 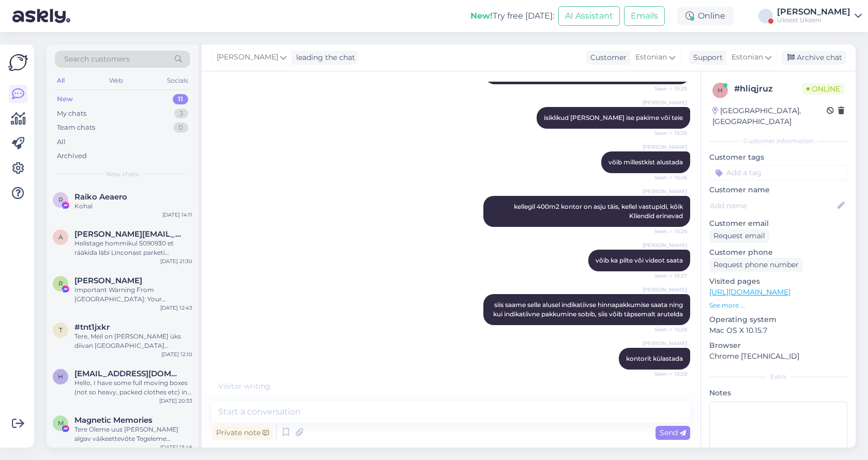 I want to click on button: Emails, so click(x=644, y=16).